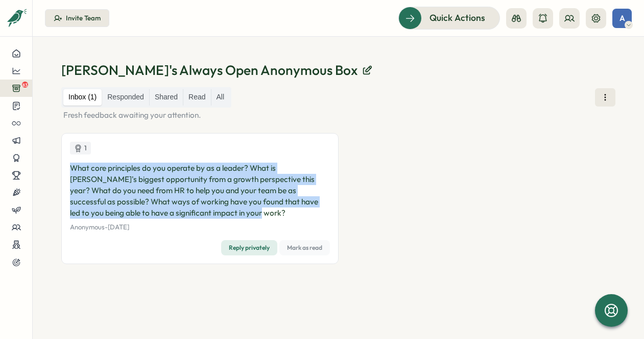  Describe the element at coordinates (338, 115) in the screenshot. I see `p: Fresh feedback awaiting your attention.` at that location.